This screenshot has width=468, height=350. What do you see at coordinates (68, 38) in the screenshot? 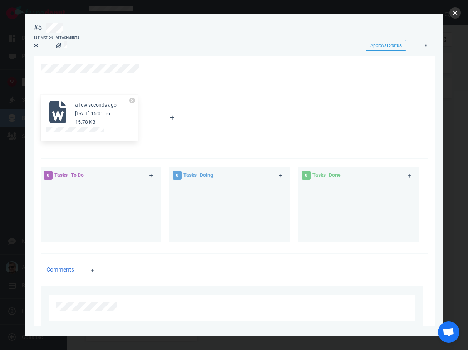
I see `div: Attachments` at bounding box center [68, 38].